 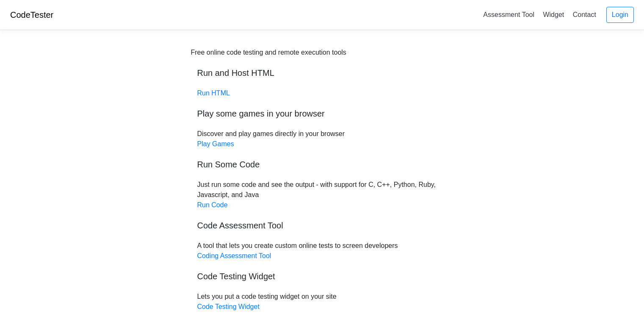 What do you see at coordinates (508, 14) in the screenshot?
I see `a: Assessment Tool` at bounding box center [508, 14].